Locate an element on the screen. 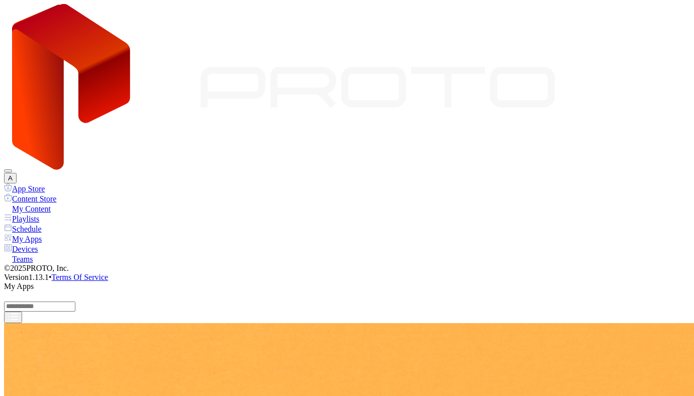 The image size is (694, 396). div: Content Store is located at coordinates (347, 199).